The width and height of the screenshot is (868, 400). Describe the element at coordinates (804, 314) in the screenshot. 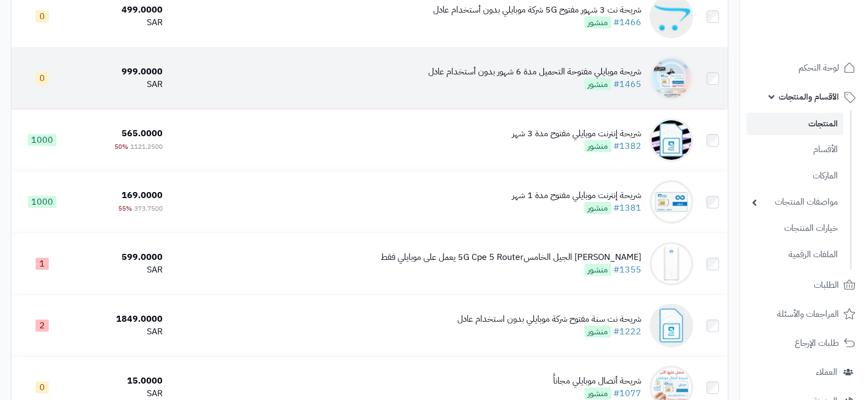

I see `a: المراجعات والأسئلة` at that location.